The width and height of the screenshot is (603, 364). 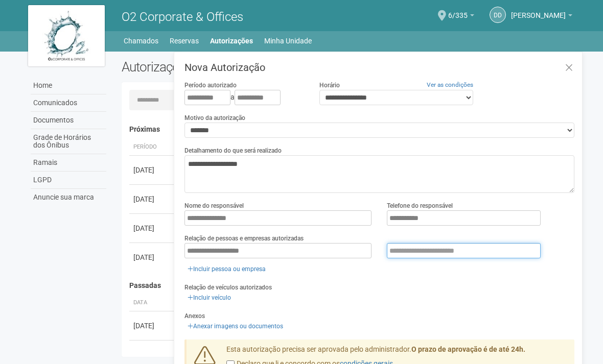 I want to click on img: logo.jpg, so click(x=66, y=36).